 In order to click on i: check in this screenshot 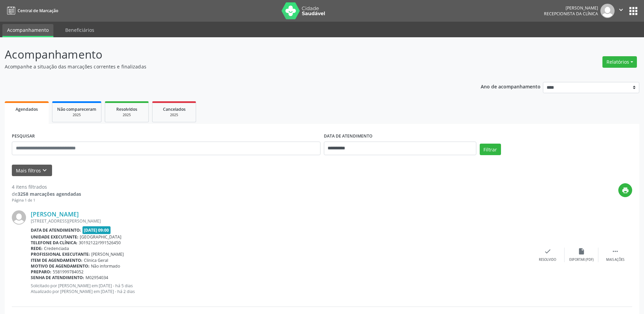, I will do `click(548, 251)`.